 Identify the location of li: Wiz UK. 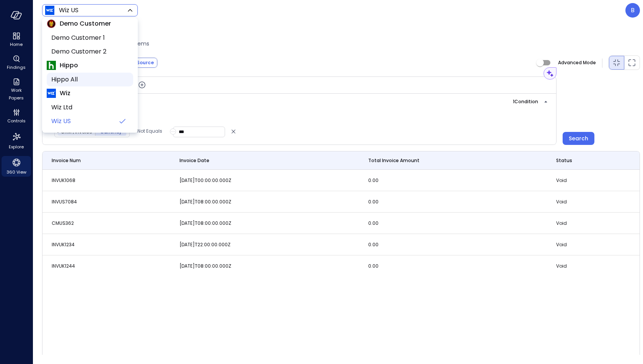
(90, 135).